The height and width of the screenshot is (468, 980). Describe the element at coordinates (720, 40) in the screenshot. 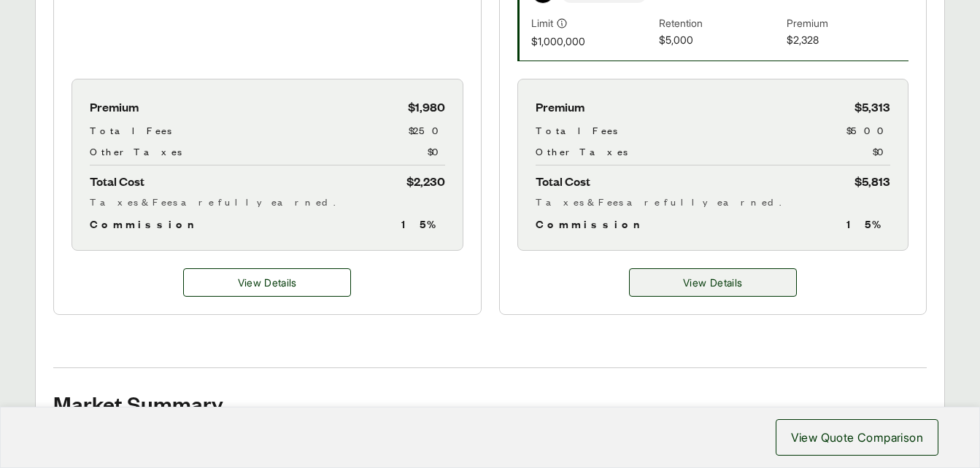

I see `span: $5,000` at that location.